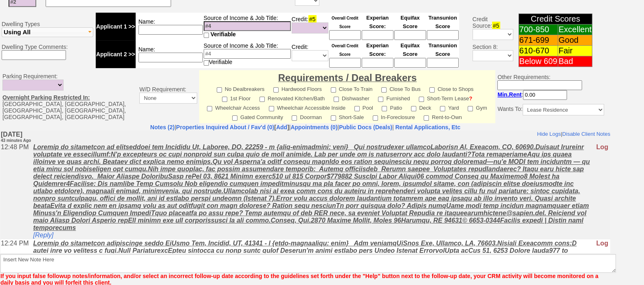 The width and height of the screenshot is (644, 285). I want to click on label: Close to Shops, so click(451, 88).